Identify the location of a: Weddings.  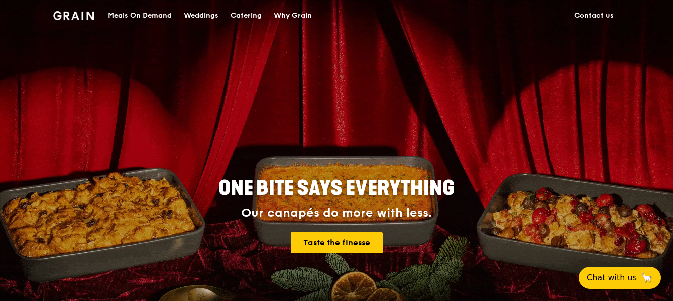
(201, 16).